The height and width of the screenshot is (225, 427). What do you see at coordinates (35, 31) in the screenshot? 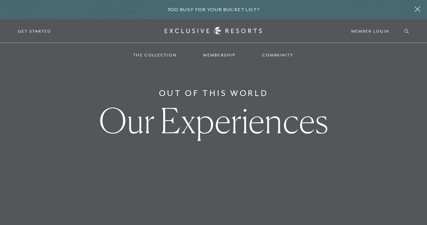
I see `a: Get Started` at bounding box center [35, 31].